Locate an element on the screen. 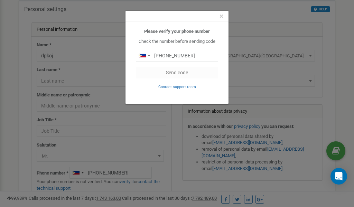  small: Contact support team is located at coordinates (177, 87).